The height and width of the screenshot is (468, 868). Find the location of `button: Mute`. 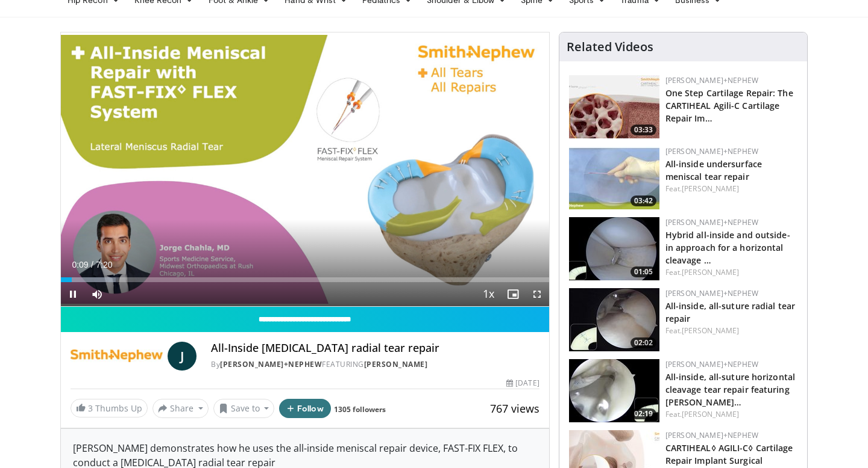

button: Mute is located at coordinates (97, 295).